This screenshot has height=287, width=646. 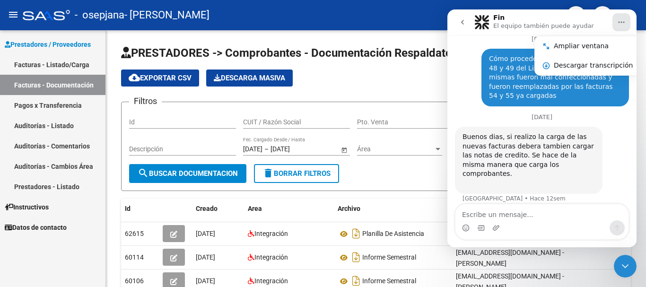 What do you see at coordinates (296, 174) in the screenshot?
I see `button: Borrar Filtros` at bounding box center [296, 174].